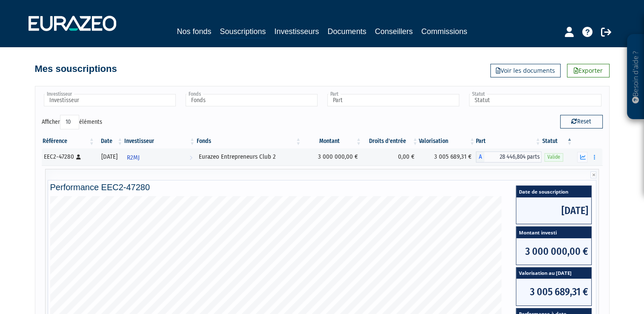  Describe the element at coordinates (636, 77) in the screenshot. I see `p: Besoin d'aide ?` at that location.